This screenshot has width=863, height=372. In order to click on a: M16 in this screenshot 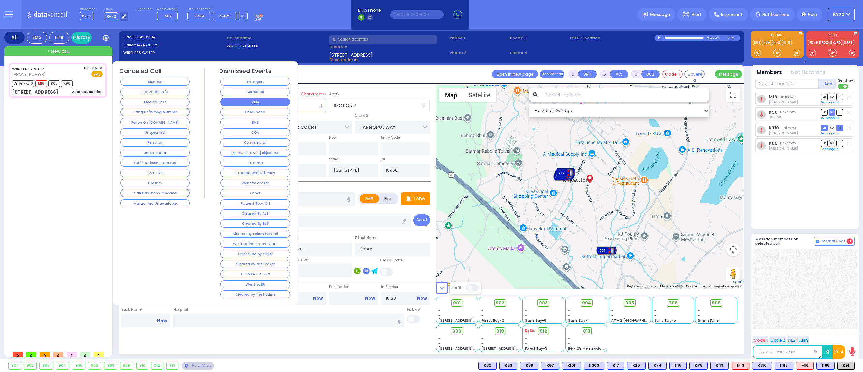, I will do `click(773, 96)`.